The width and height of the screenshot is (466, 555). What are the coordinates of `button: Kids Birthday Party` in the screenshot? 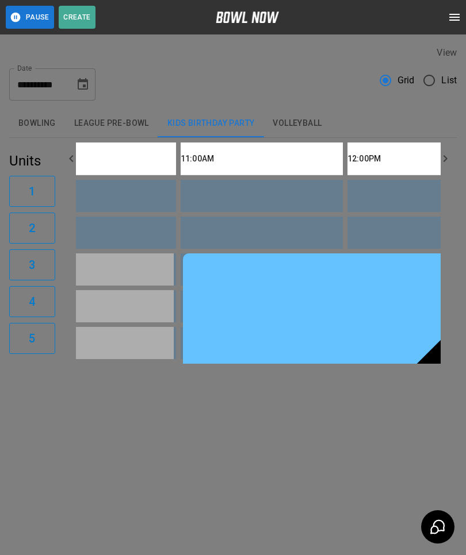 It's located at (211, 124).